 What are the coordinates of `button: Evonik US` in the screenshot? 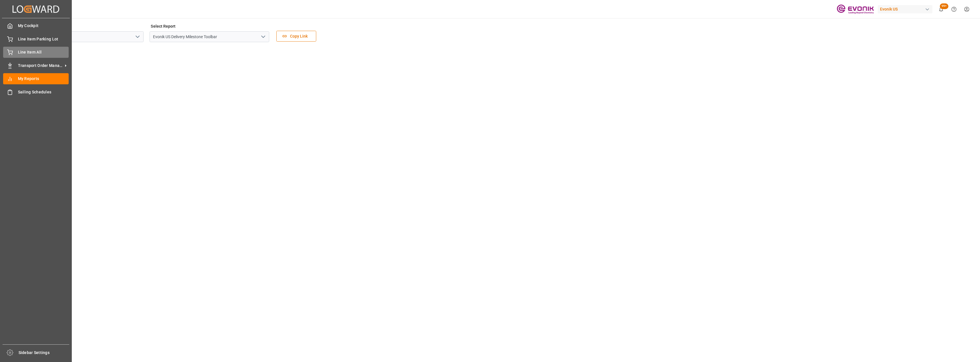 It's located at (906, 9).